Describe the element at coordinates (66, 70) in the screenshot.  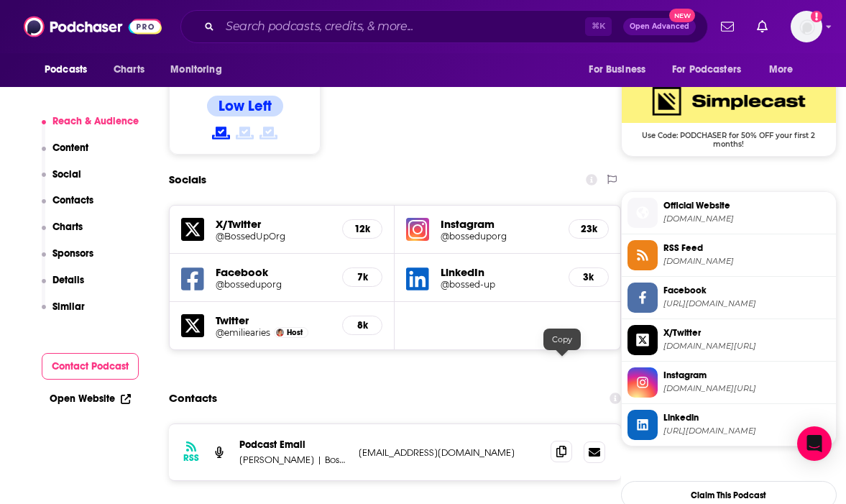
I see `span: Podcasts` at that location.